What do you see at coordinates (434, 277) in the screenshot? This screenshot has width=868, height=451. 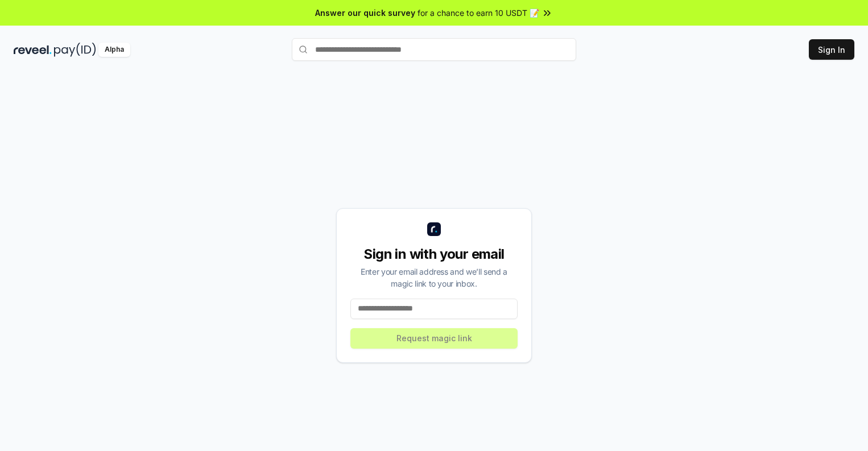 I see `div: Enter your email address and we’ll send a magic link to your inbox.` at bounding box center [434, 277].